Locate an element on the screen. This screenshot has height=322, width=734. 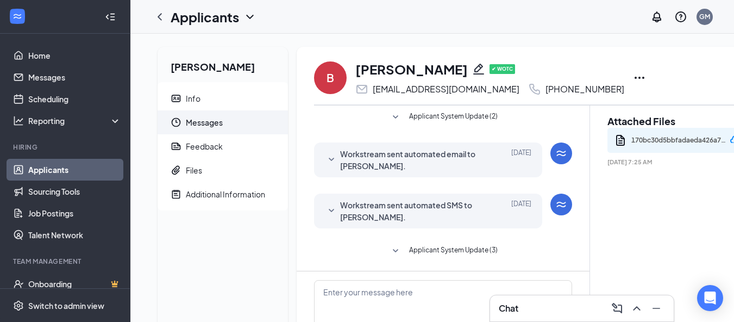
svg: Notifications is located at coordinates (657, 17).